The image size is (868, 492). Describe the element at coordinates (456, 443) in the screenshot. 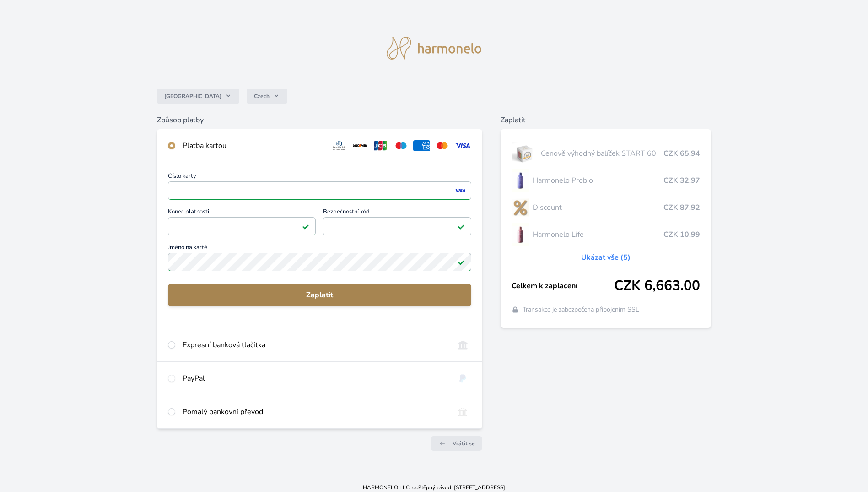

I see `a: Vrátit se` at that location.